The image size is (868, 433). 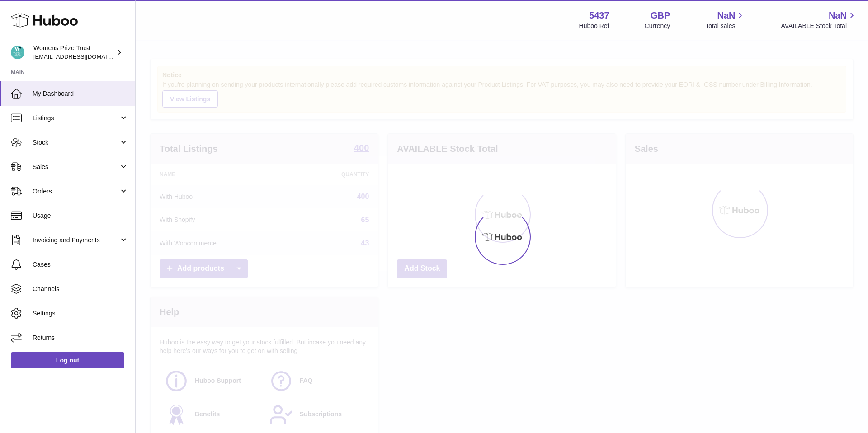 What do you see at coordinates (81, 93) in the screenshot?
I see `span: My Dashboard` at bounding box center [81, 93].